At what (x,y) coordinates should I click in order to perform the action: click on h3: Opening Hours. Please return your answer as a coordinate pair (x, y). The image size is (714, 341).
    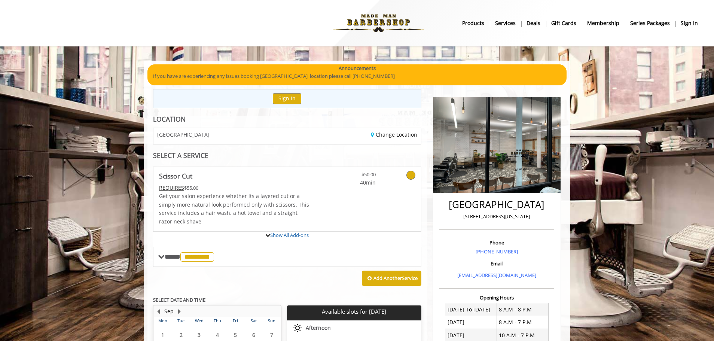
    Looking at the image, I should click on (497, 298).